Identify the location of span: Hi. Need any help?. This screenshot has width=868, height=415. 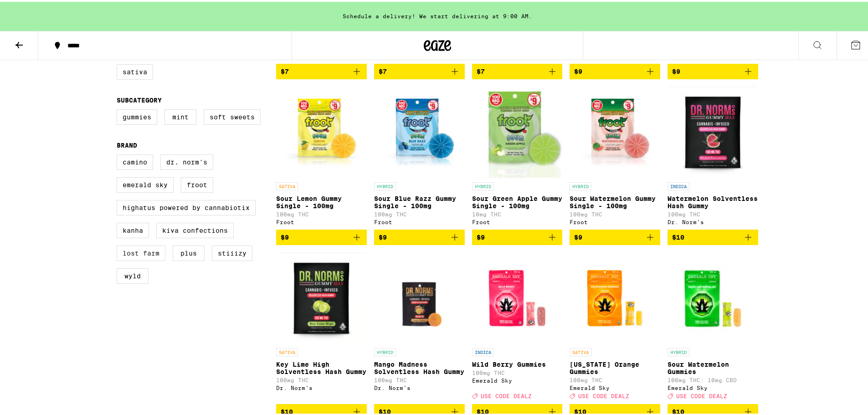
(36, 10).